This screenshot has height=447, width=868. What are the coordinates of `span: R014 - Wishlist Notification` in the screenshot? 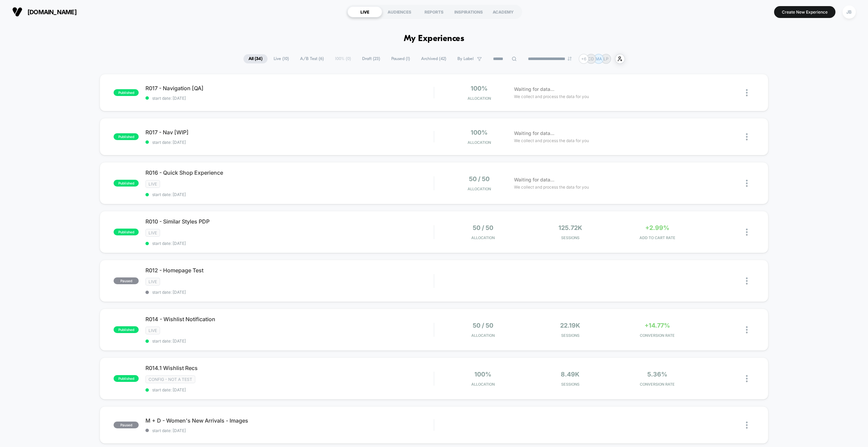 It's located at (290, 319).